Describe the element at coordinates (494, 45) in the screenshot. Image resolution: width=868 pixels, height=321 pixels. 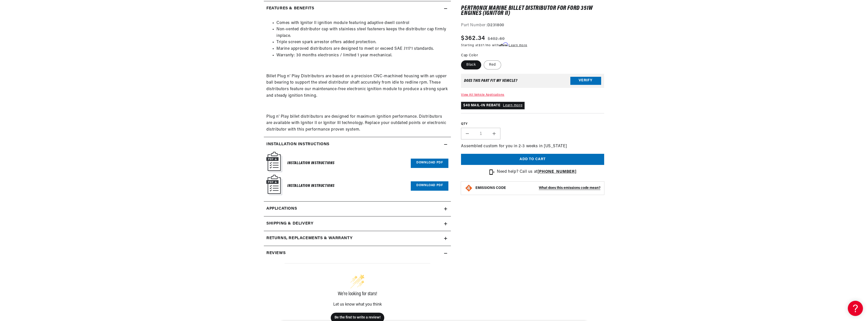
I see `p: Starting at /mo with .` at that location.